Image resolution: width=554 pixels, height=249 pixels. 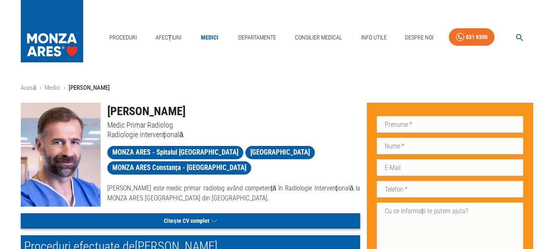 What do you see at coordinates (190, 221) in the screenshot?
I see `button: Citește CV complet` at bounding box center [190, 221].